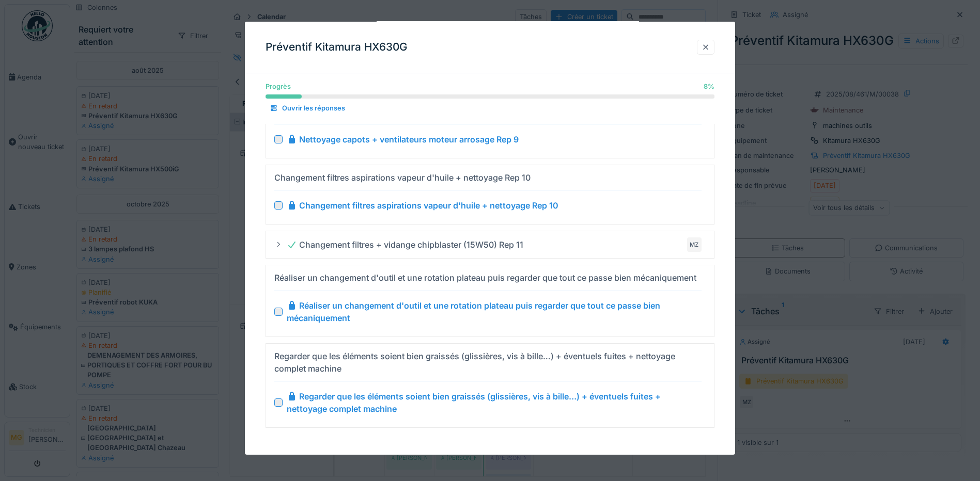 This screenshot has width=980, height=481. What do you see at coordinates (308, 108) in the screenshot?
I see `div: Ouvrir les réponses` at bounding box center [308, 108].